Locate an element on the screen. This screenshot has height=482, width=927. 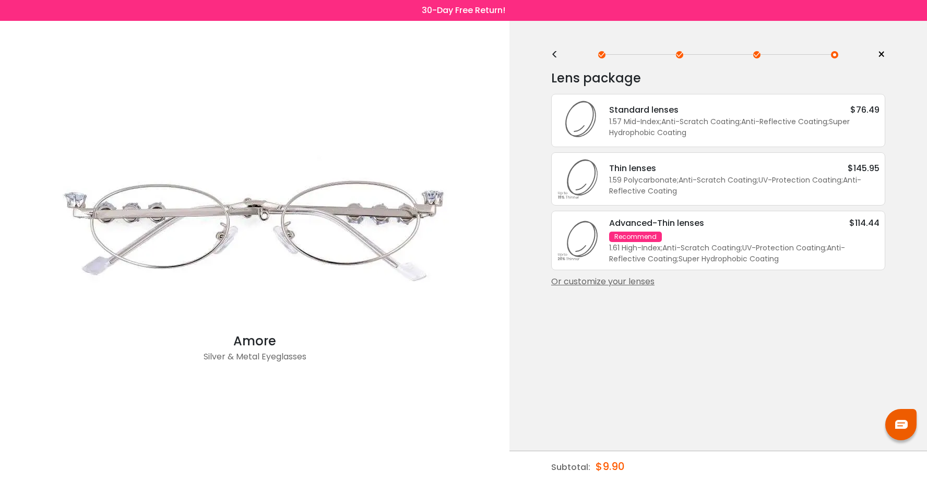
img: Silver Amore - Metal Eyeglasses is located at coordinates (255, 228).